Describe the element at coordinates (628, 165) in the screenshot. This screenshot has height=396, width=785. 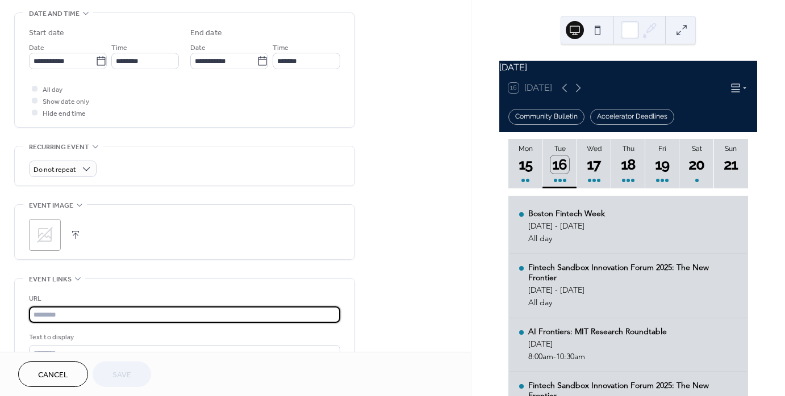
I see `div: 18` at that location.